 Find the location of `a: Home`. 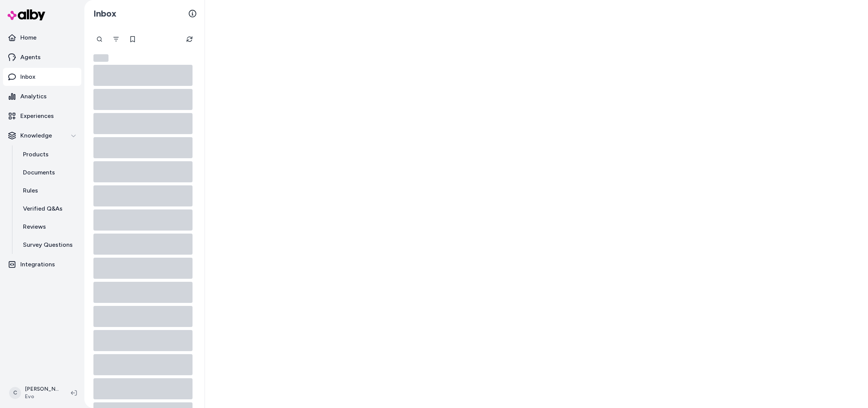

a: Home is located at coordinates (42, 38).